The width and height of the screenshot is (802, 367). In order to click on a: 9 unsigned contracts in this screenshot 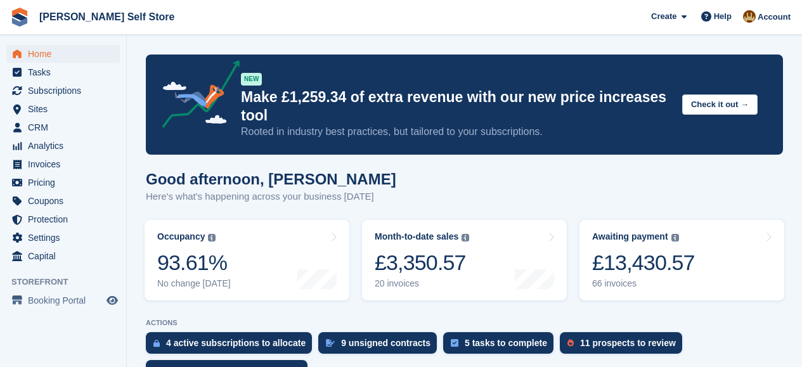, I will do `click(380, 346)`.